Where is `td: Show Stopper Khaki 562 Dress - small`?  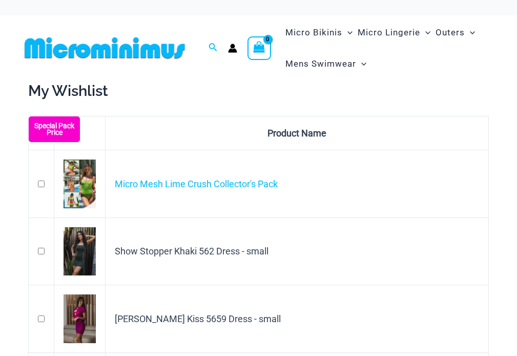
td: Show Stopper Khaki 562 Dress - small is located at coordinates (297, 252).